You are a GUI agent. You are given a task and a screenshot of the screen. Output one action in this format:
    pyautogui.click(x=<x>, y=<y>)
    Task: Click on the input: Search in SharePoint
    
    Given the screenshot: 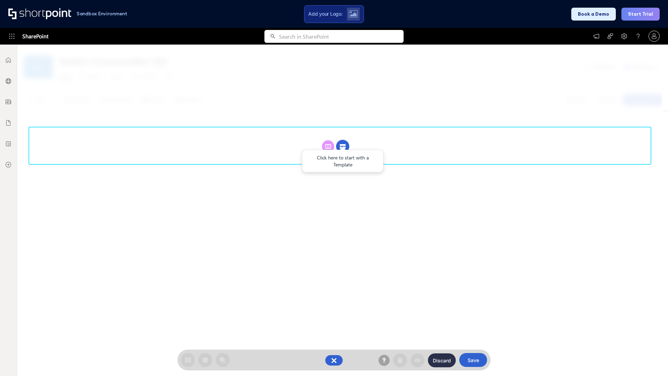 What is the action you would take?
    pyautogui.click(x=341, y=36)
    